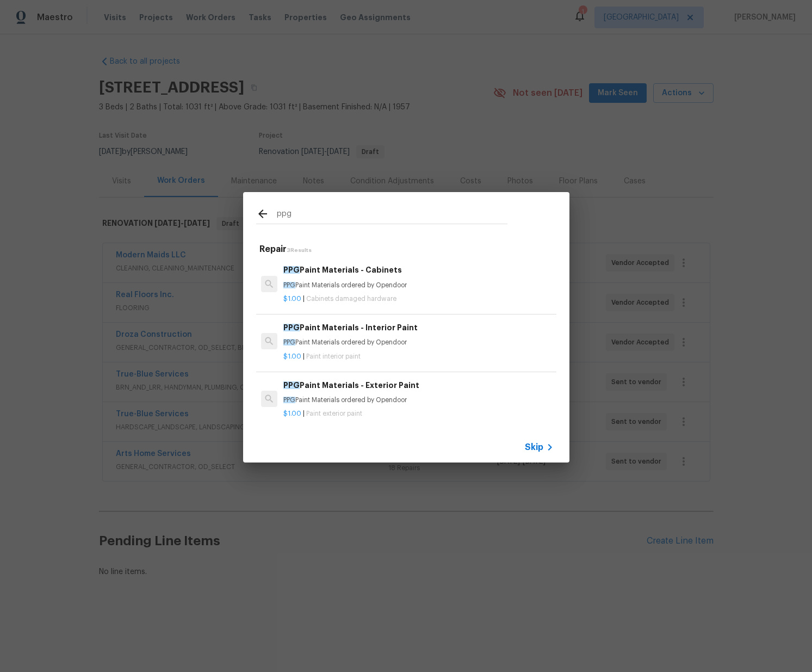 Image resolution: width=812 pixels, height=672 pixels. I want to click on span: Skip, so click(534, 447).